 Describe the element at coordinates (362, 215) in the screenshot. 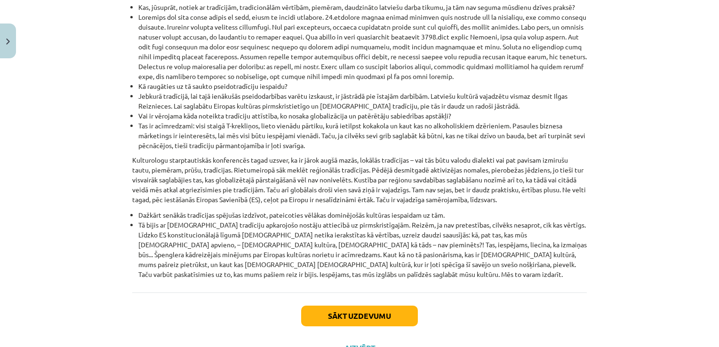

I see `li: Dažkārt senākās tradīcijas spējušas izdzīvot, pateicoties vēlākas dominējošās kultūras iespaidam ...` at that location.